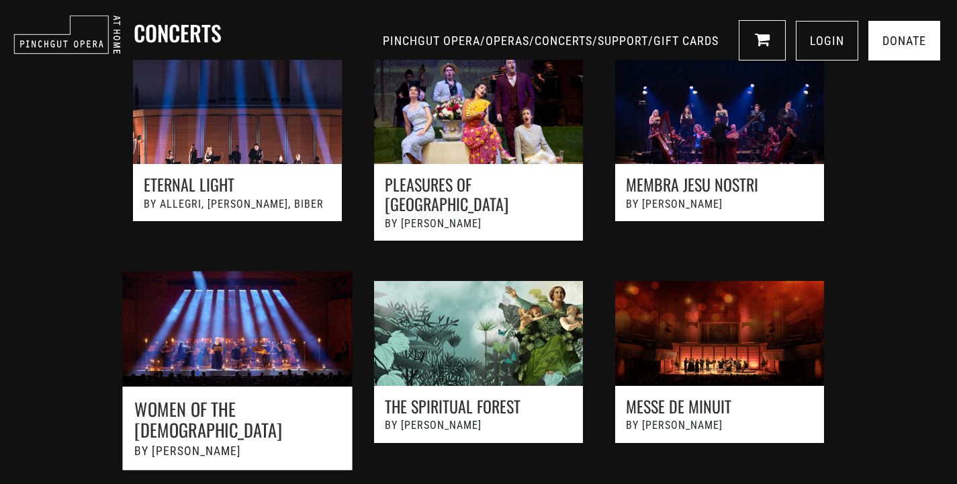 This screenshot has height=484, width=957. I want to click on a: CONCERTS, so click(563, 40).